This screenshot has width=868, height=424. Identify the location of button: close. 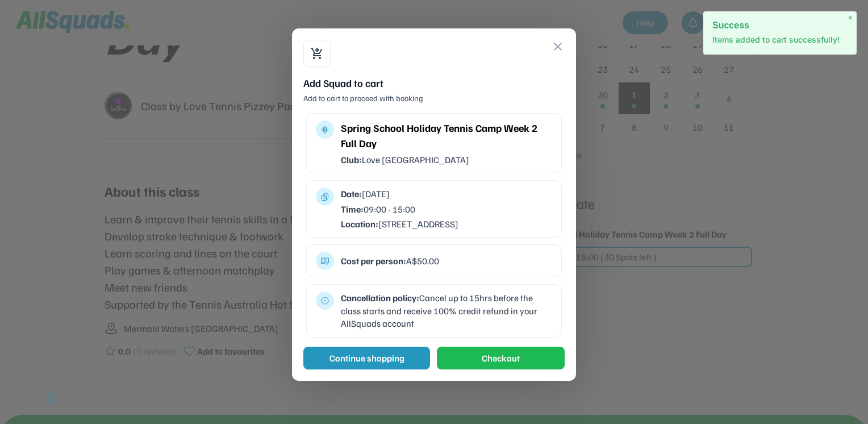
(558, 46).